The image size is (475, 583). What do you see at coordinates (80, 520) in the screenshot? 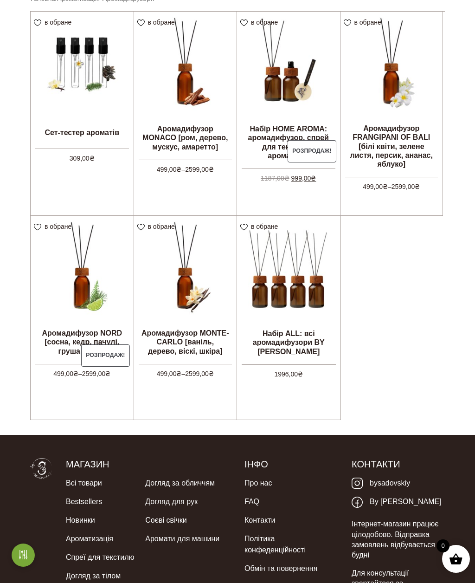
I see `a: Новинки` at bounding box center [80, 520].